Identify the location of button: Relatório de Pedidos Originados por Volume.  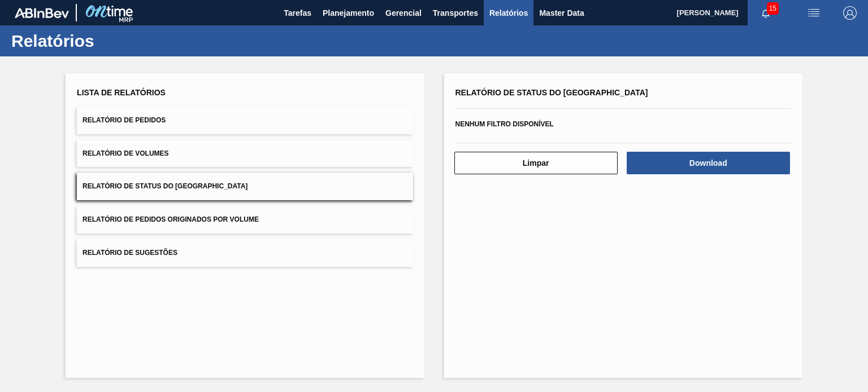
(244, 220).